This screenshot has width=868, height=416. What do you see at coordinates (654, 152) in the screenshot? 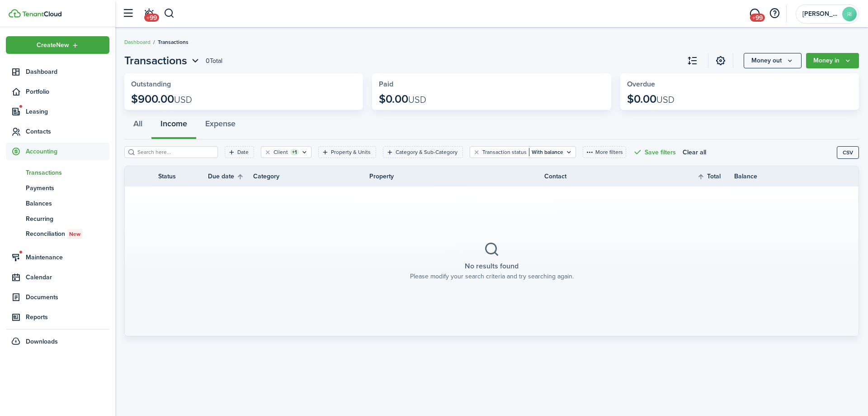
I see `button: Save filters` at bounding box center [654, 152].